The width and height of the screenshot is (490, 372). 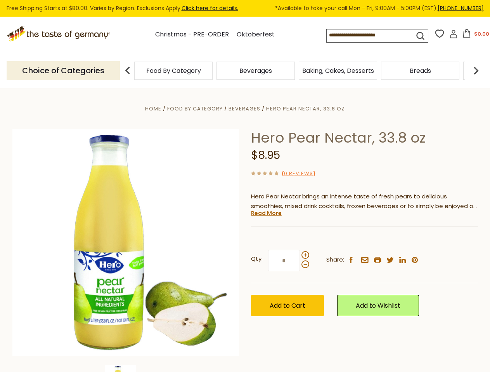 I want to click on a: Baking, Cakes, Desserts, so click(x=338, y=71).